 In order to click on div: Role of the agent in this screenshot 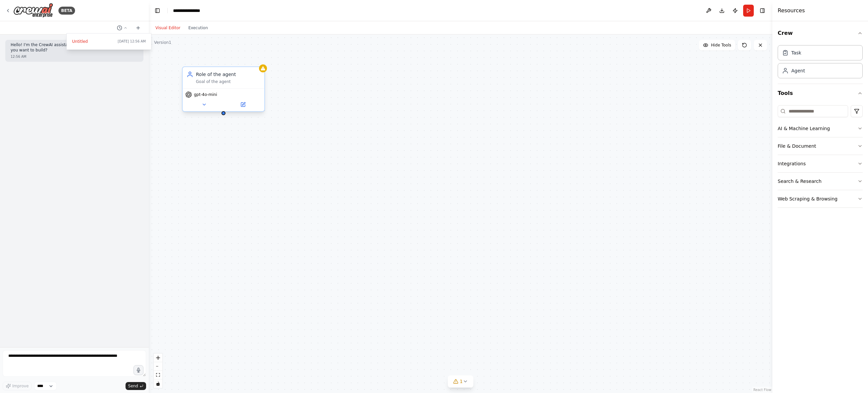, I will do `click(228, 74)`.